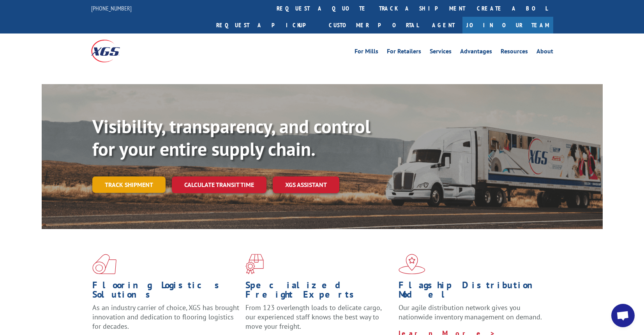 The height and width of the screenshot is (335, 644). I want to click on span: As an industry carrier of choice, XGS has brought innovation and dedication to flooring logistics..., so click(166, 317).